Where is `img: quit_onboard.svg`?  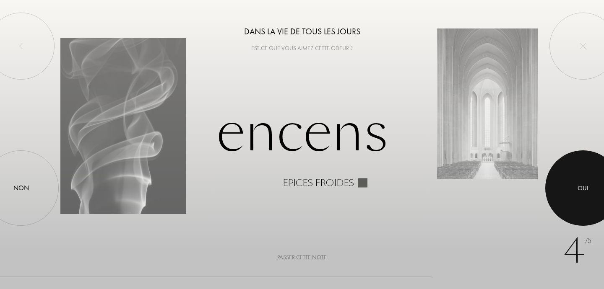
img: quit_onboard.svg is located at coordinates (583, 46).